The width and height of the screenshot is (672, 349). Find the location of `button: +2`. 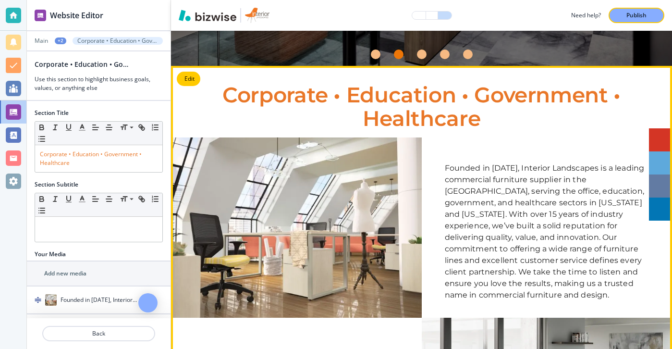

button: +2 is located at coordinates (61, 41).